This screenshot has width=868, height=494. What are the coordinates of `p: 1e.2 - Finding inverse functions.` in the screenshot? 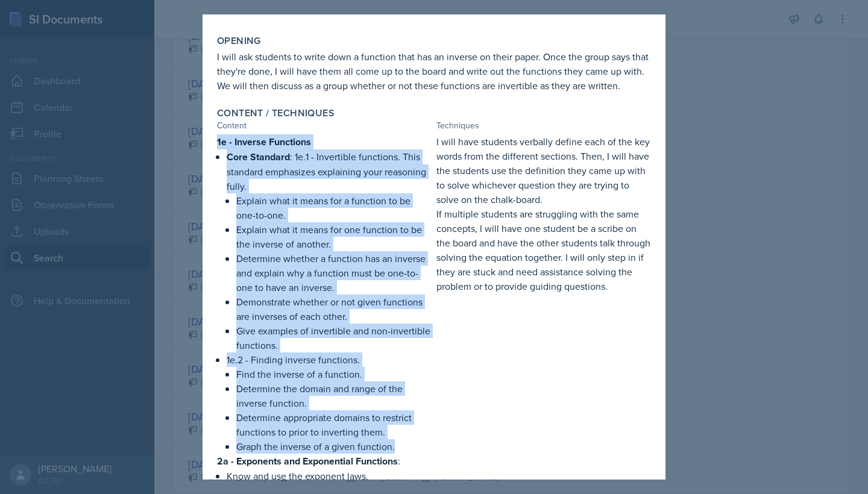 It's located at (329, 360).